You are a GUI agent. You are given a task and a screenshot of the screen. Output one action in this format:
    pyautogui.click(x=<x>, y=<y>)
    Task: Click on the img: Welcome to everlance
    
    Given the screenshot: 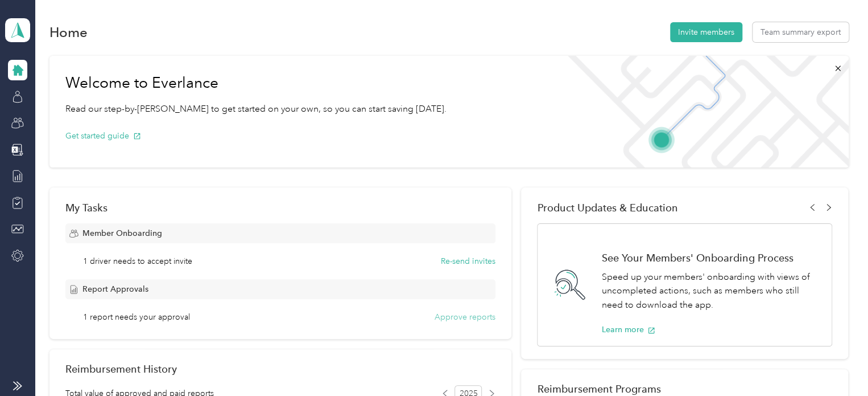 What is the action you would take?
    pyautogui.click(x=702, y=111)
    